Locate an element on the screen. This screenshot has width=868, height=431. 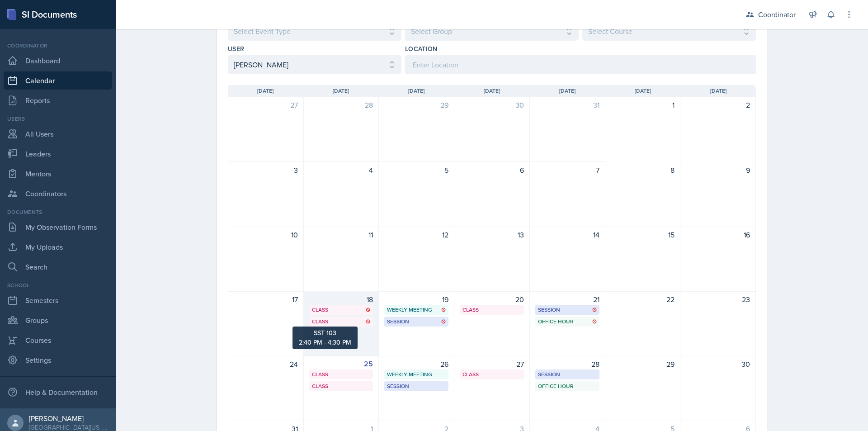
label: User is located at coordinates (236, 48).